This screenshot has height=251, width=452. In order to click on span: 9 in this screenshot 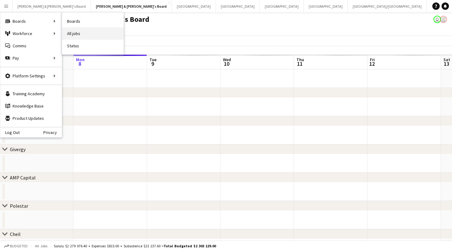, I will do `click(153, 64)`.